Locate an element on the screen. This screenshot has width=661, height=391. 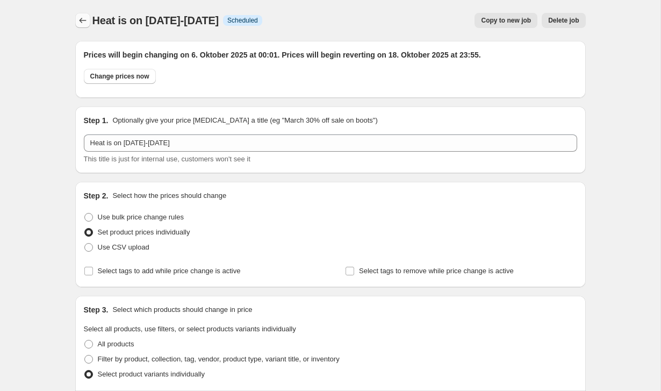
span: Use CSV upload is located at coordinates (124, 247).